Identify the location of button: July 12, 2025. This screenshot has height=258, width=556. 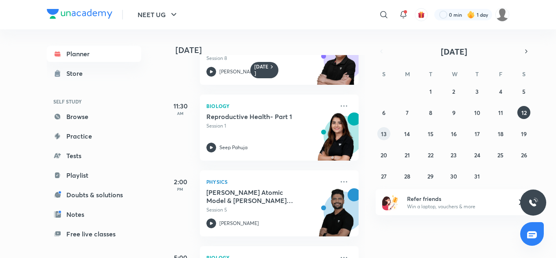
(524, 112).